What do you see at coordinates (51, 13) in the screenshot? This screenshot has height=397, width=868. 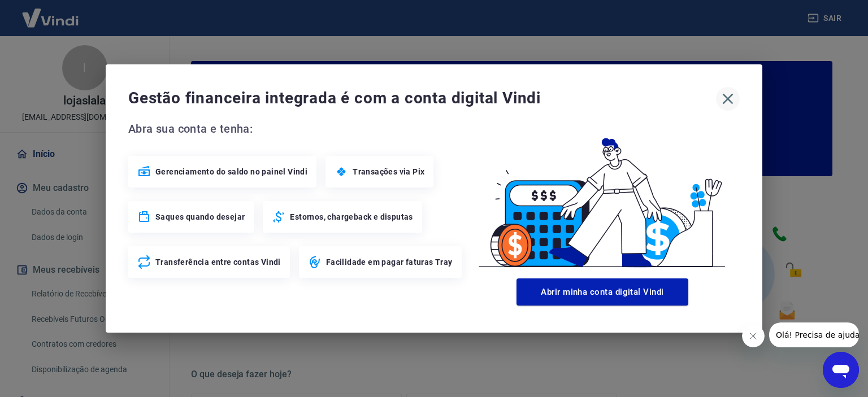 I see `span: Olá! Precisa de ajuda?` at bounding box center [51, 13].